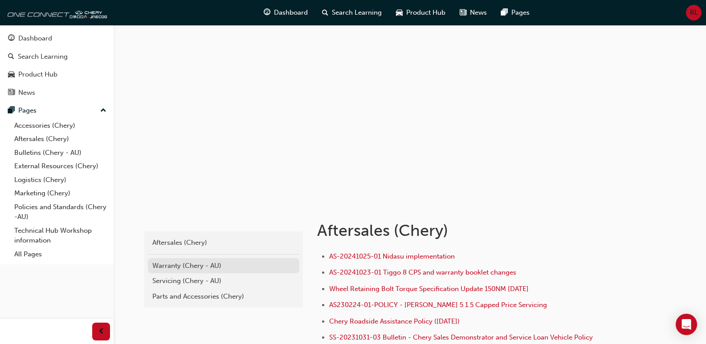 Image resolution: width=706 pixels, height=344 pixels. Describe the element at coordinates (478, 12) in the screenshot. I see `span: News` at that location.